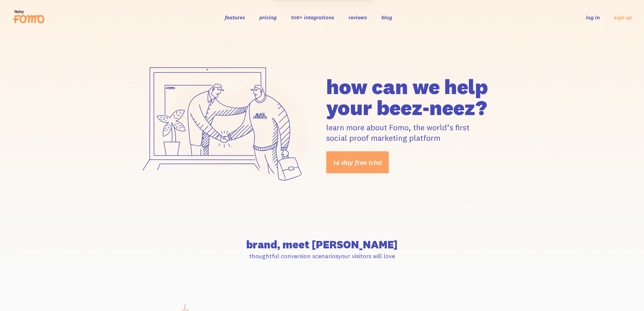  What do you see at coordinates (419, 133) in the screenshot?
I see `p: learn more about Fomo, the world’s first social proof marketing platform` at bounding box center [419, 133].